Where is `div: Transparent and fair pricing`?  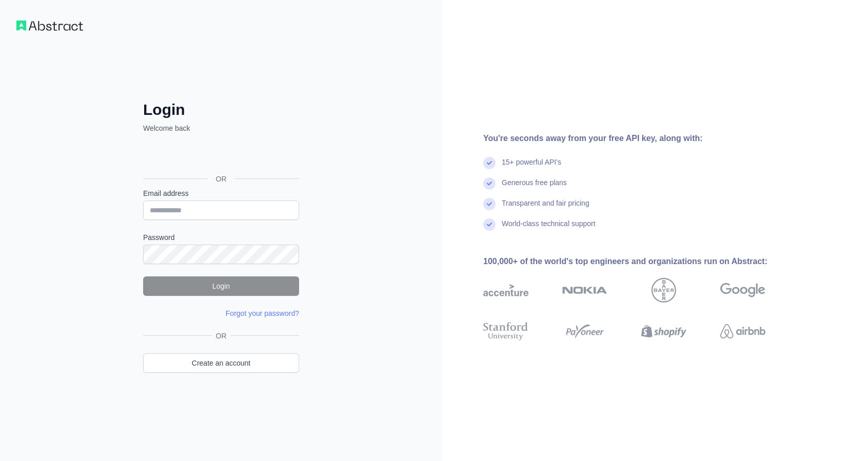 div: Transparent and fair pricing is located at coordinates (546, 209).